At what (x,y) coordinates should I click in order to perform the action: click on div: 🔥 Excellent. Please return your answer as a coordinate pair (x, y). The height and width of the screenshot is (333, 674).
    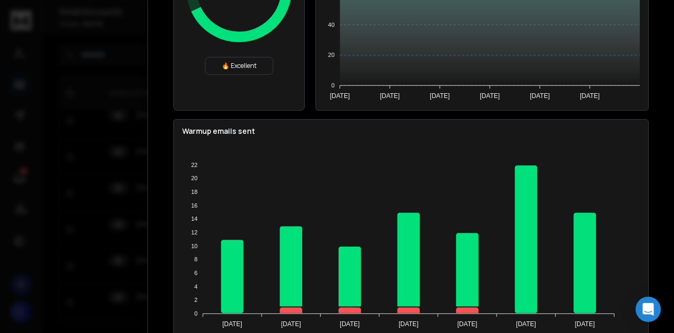
    Looking at the image, I should click on (239, 66).